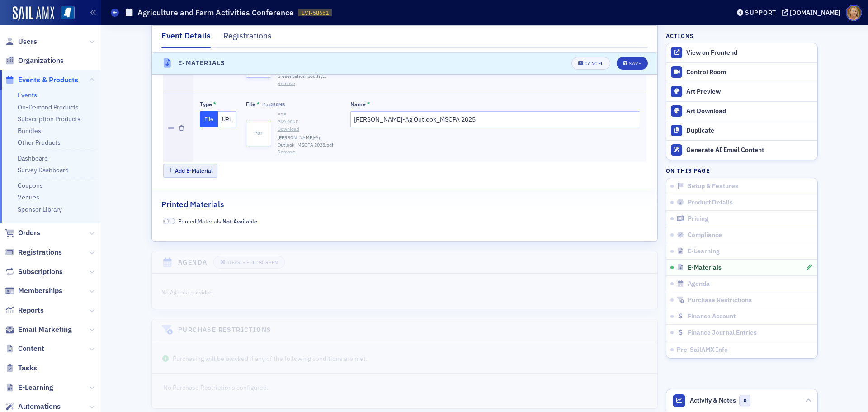  What do you see at coordinates (591, 63) in the screenshot?
I see `button: Cancel` at bounding box center [591, 63].